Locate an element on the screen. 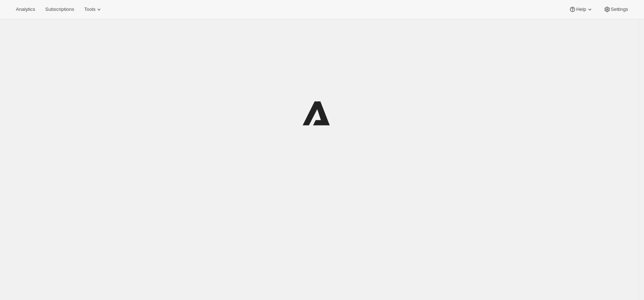  span: Tools is located at coordinates (90, 9).